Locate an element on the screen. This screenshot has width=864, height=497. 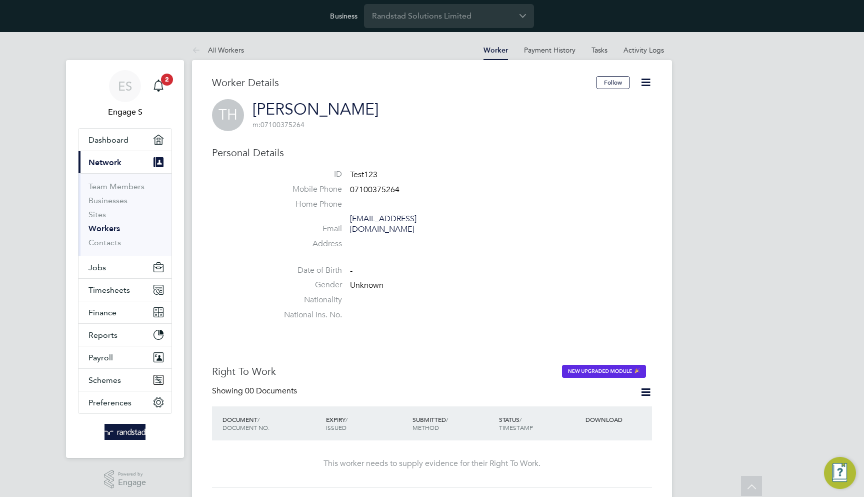
span: DOCUMENT NO. is located at coordinates (246, 427).